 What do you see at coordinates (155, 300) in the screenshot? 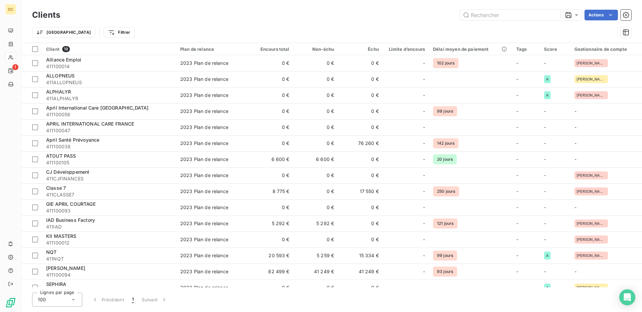
I see `button: Suivant` at bounding box center [155, 300].